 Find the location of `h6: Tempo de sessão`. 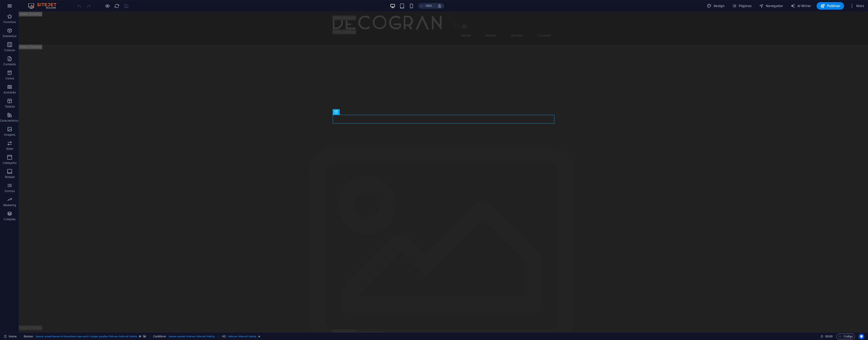

h6: Tempo de sessão is located at coordinates (827, 336).